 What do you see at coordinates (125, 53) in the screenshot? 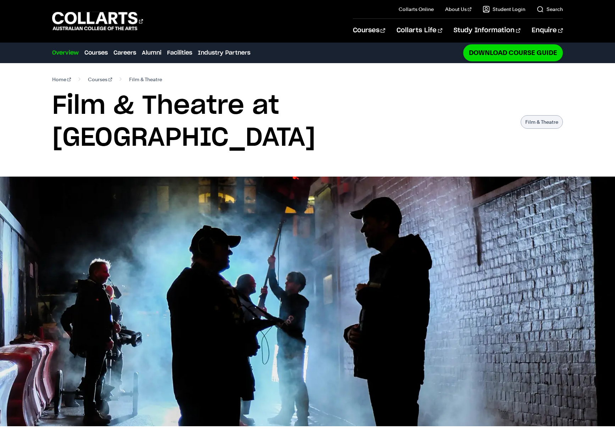
I see `a: Careers` at bounding box center [125, 53].